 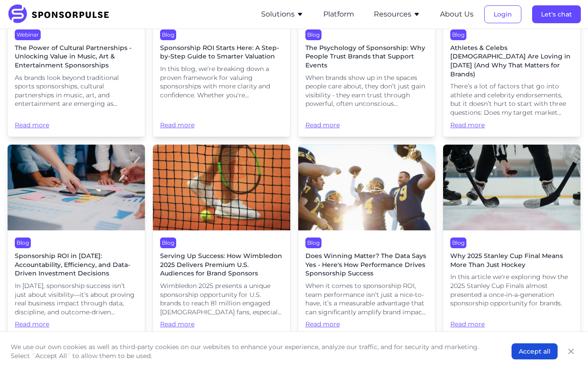 What do you see at coordinates (221, 265) in the screenshot?
I see `span: Serving Up Success: How Wimbledon 2025 Delivers Premium U.S. Audiences for Brand Sponsors` at bounding box center [221, 265].